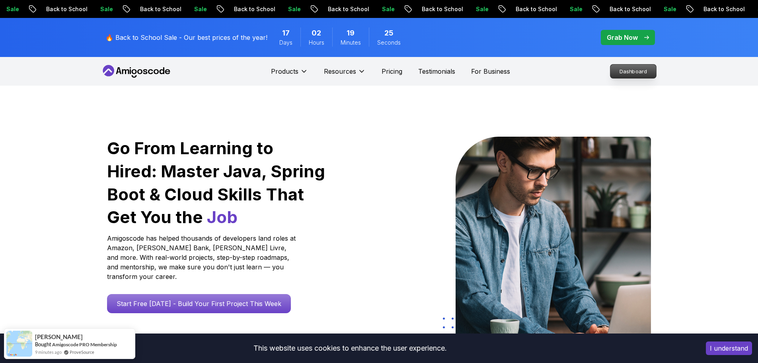 This screenshot has height=363, width=758. Describe the element at coordinates (84, 344) in the screenshot. I see `a: Amigoscode PRO Membership` at that location.